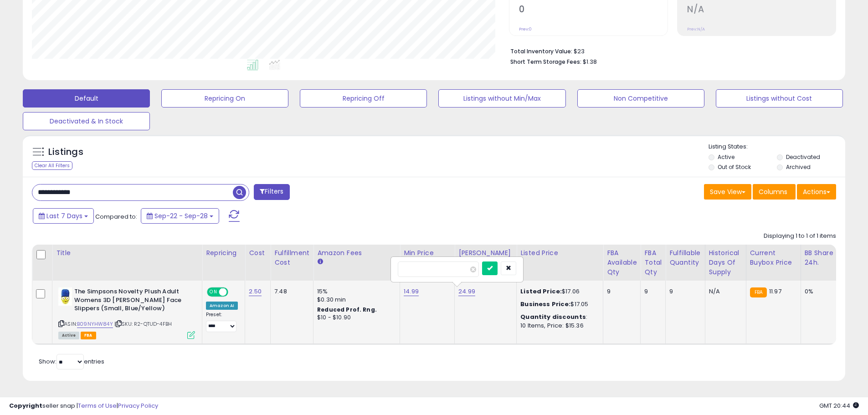  I want to click on b: Listed Price:, so click(541, 291).